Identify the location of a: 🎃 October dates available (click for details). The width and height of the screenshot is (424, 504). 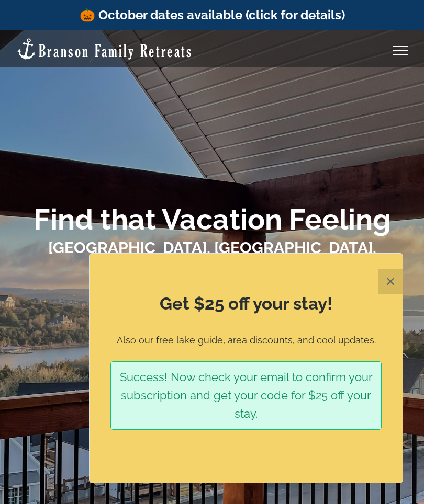
(212, 15).